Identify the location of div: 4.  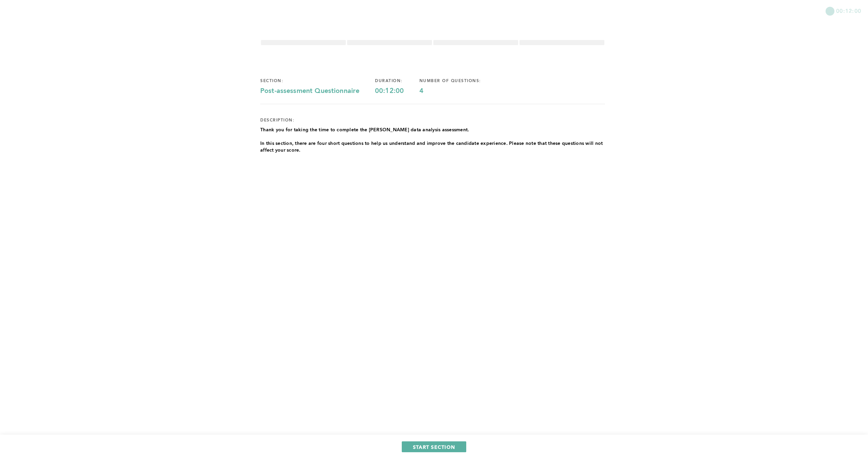
(458, 91).